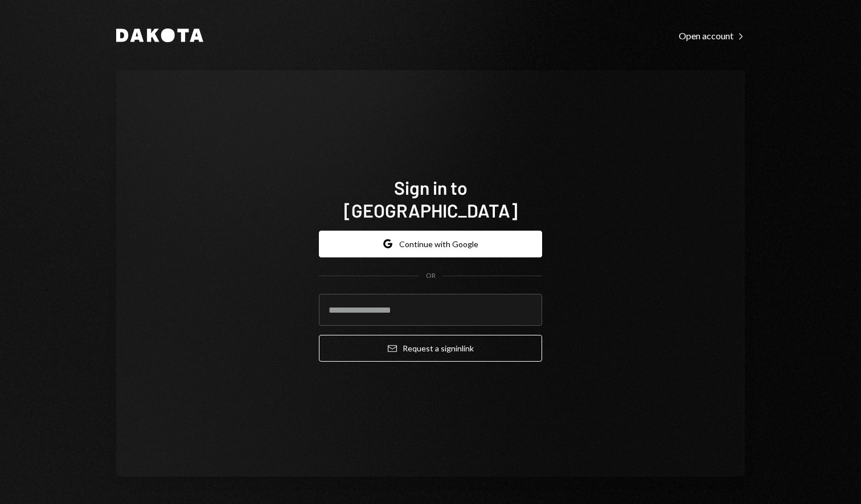  What do you see at coordinates (430, 276) in the screenshot?
I see `div: OR` at bounding box center [430, 276].